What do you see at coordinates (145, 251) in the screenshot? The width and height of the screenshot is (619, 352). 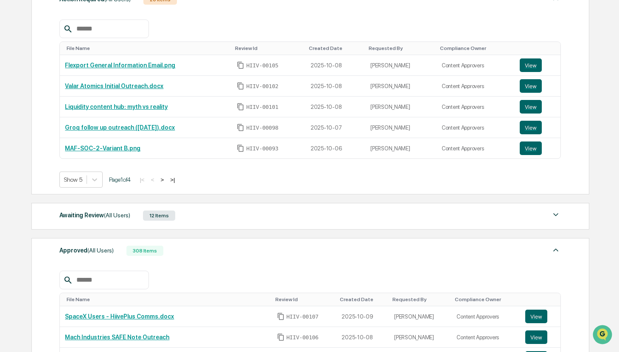 I see `div: 308 Items` at bounding box center [145, 251].